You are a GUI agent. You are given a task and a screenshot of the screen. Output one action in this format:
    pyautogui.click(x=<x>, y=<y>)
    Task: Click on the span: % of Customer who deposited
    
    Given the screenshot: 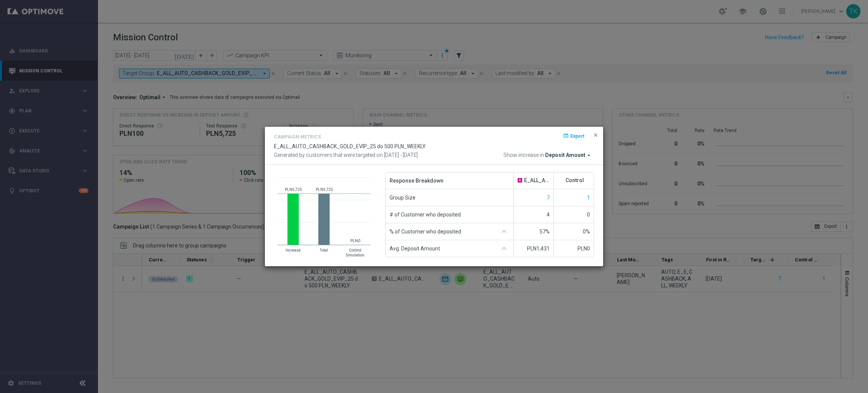 What is the action you would take?
    pyautogui.click(x=425, y=231)
    